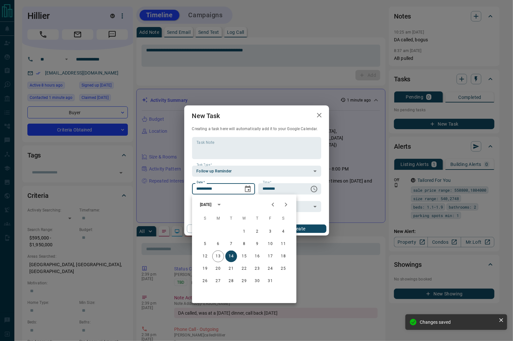 The width and height of the screenshot is (513, 341). Describe the element at coordinates (200, 182) in the screenshot. I see `label: Date` at that location.